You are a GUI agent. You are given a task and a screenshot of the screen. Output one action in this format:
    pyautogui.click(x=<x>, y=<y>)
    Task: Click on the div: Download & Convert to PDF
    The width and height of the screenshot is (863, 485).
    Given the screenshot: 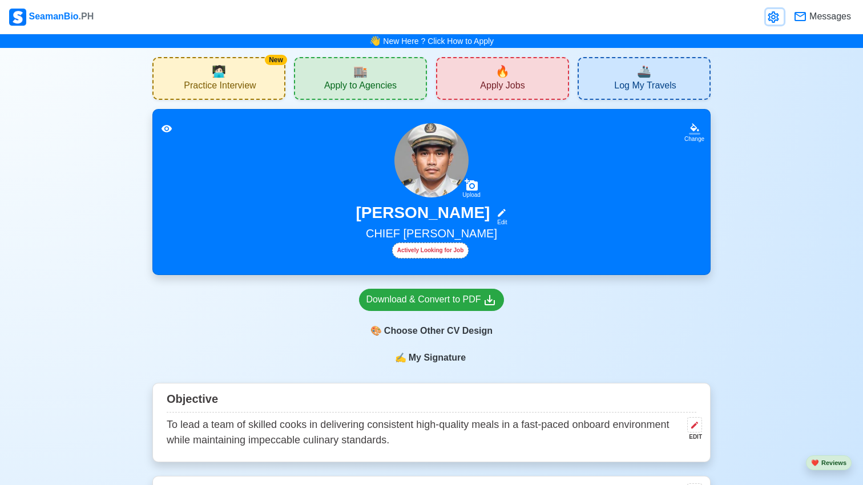 What is the action you would take?
    pyautogui.click(x=431, y=300)
    